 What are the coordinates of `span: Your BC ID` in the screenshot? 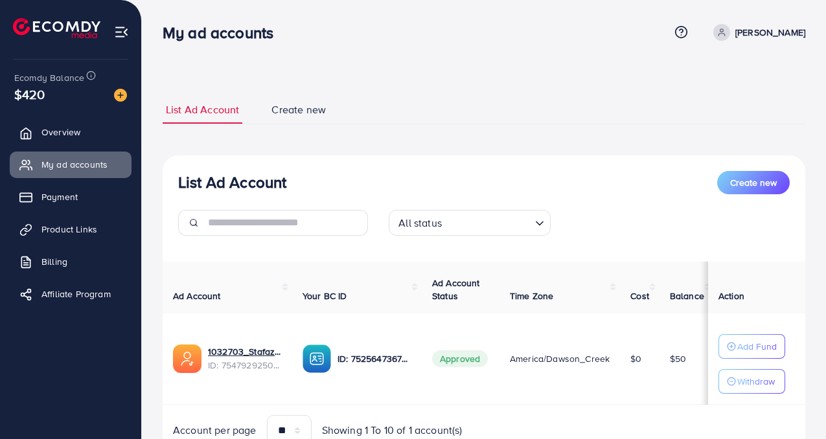 It's located at (325, 296).